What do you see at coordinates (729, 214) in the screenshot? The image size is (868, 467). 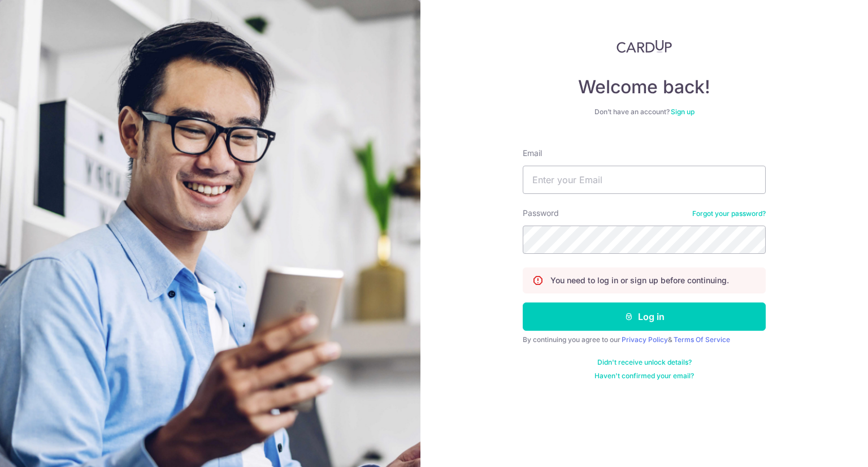 I see `a: Forgot your password?` at bounding box center [729, 214].